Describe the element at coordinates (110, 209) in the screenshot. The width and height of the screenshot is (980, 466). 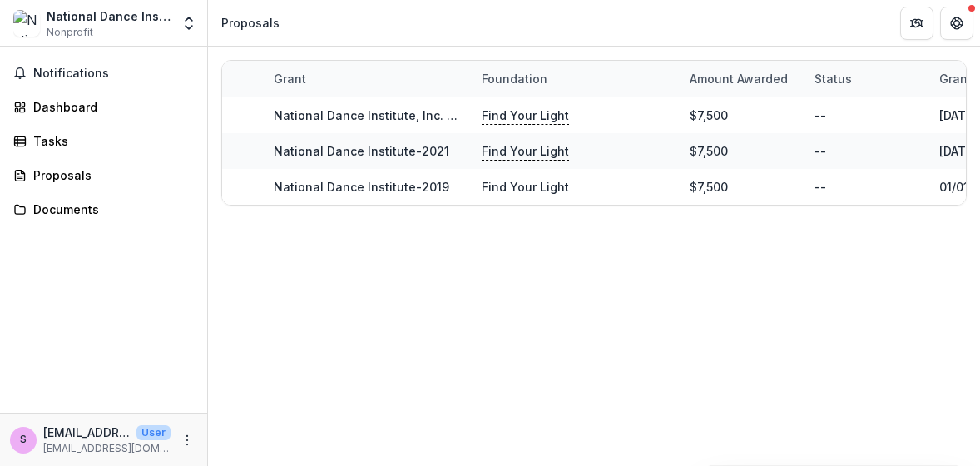
I see `div: Documents` at that location.